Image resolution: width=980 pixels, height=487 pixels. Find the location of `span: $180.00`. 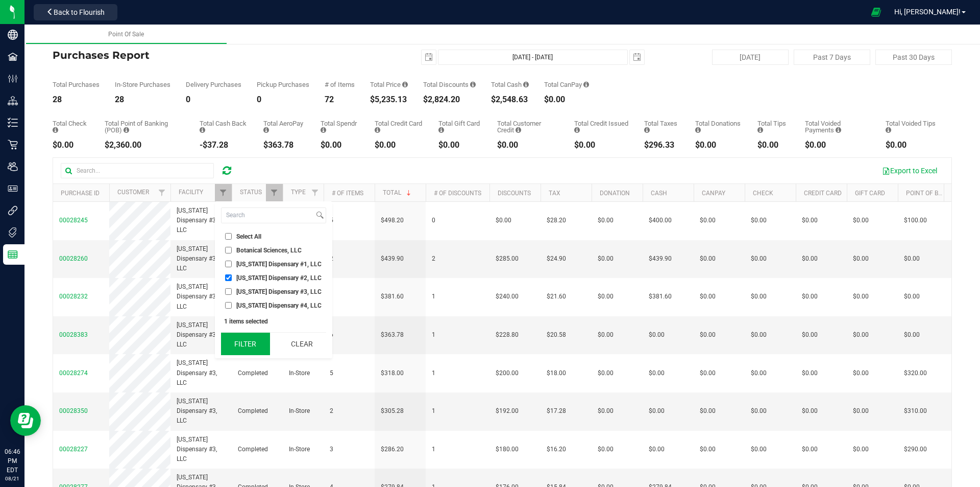

span: $180.00 is located at coordinates (507, 449).